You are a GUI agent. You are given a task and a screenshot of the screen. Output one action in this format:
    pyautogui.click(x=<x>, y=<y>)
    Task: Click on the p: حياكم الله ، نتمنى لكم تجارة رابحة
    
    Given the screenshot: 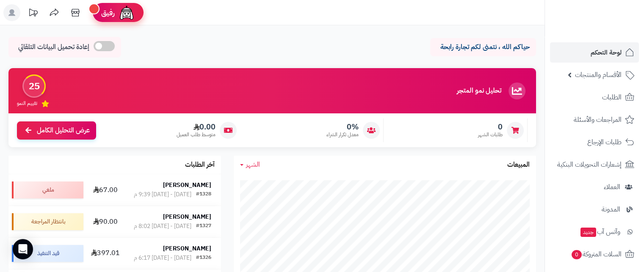 What is the action you would take?
    pyautogui.click(x=483, y=47)
    